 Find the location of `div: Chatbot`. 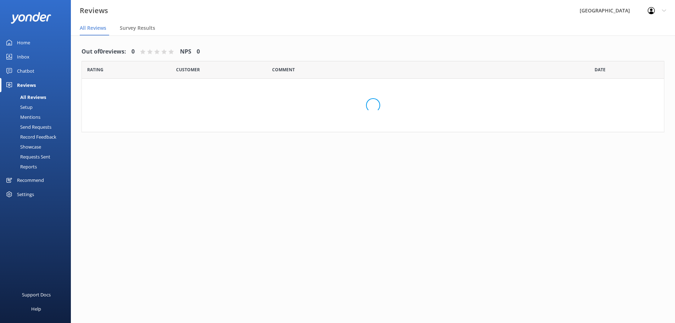

div: Chatbot is located at coordinates (26, 71).